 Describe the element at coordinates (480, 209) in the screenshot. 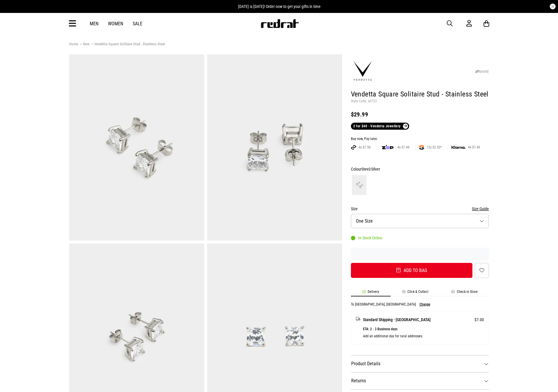

I see `button: Size Guide` at that location.